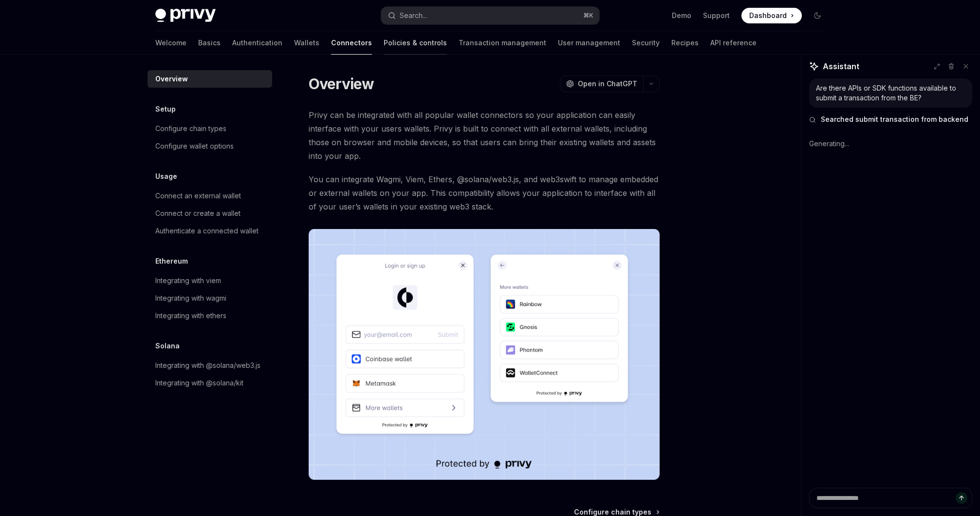 The width and height of the screenshot is (980, 516). What do you see at coordinates (306, 43) in the screenshot?
I see `a: Wallets` at bounding box center [306, 43].